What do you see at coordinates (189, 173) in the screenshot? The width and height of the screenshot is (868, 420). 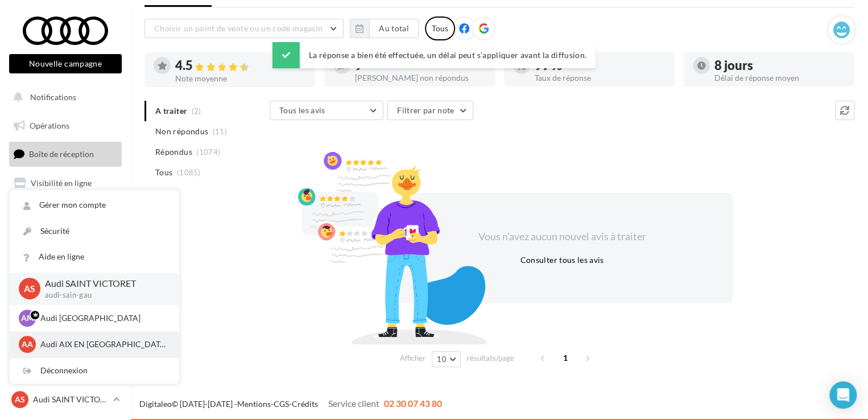 I see `span: (1085)` at bounding box center [189, 173].